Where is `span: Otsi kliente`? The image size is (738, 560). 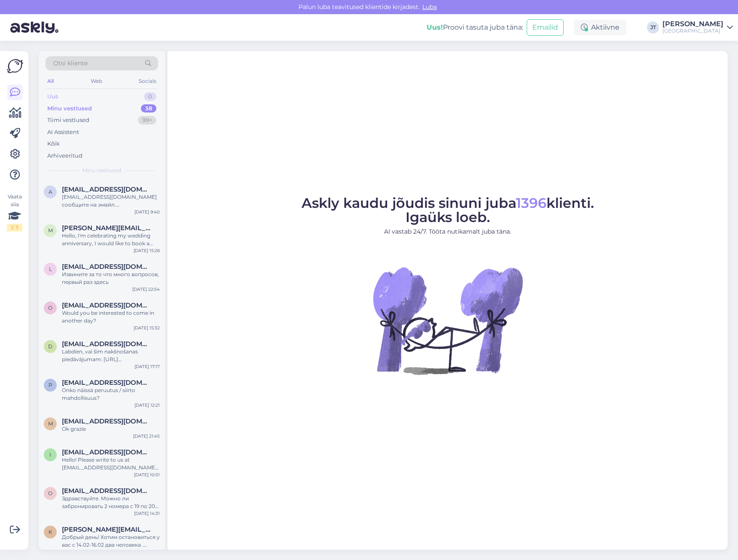 span: Otsi kliente is located at coordinates (71, 63).